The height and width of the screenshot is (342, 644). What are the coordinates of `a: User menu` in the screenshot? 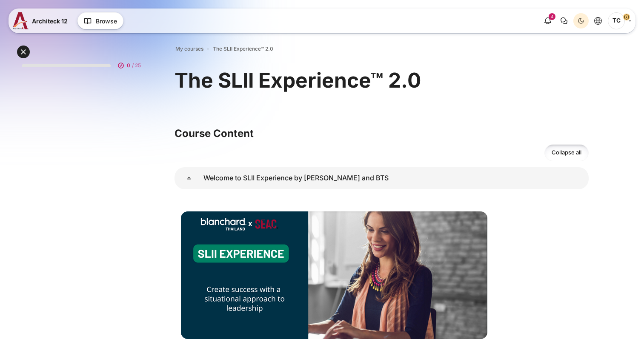 It's located at (619, 21).